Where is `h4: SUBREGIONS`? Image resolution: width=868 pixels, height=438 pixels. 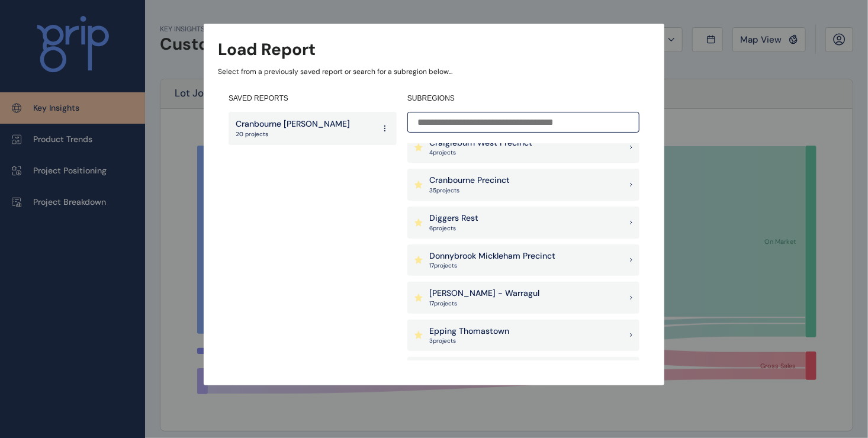
h4: SUBREGIONS is located at coordinates (523, 98).